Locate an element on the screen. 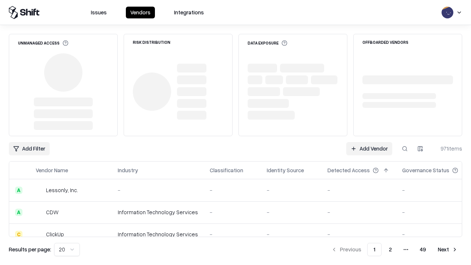 The width and height of the screenshot is (471, 265). button: Integrations is located at coordinates (189, 13).